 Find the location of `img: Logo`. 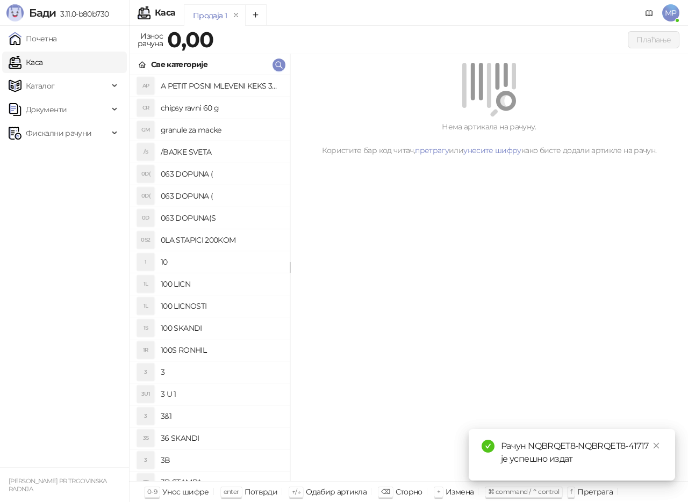

img: Logo is located at coordinates (15, 13).